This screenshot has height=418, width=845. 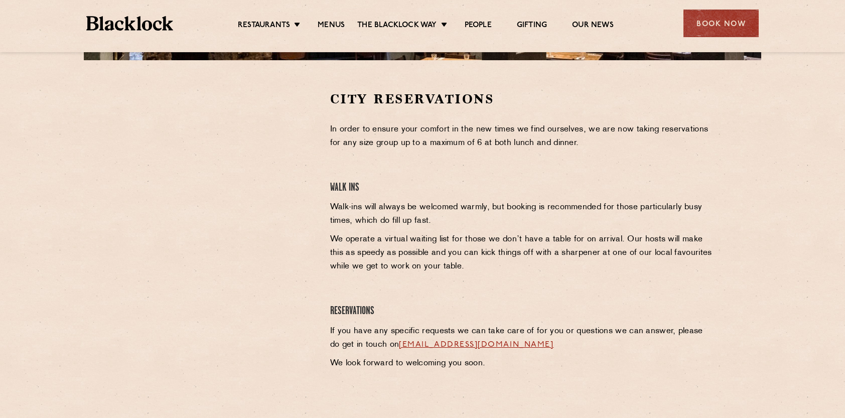 What do you see at coordinates (522, 136) in the screenshot?
I see `p: In order to ensure your comfort in the new times we find ourselves, we are now taking reservation...` at bounding box center [522, 136].